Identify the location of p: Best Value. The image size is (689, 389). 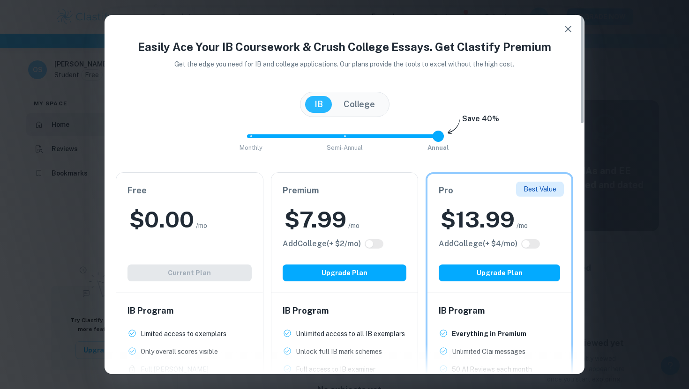
(540, 189).